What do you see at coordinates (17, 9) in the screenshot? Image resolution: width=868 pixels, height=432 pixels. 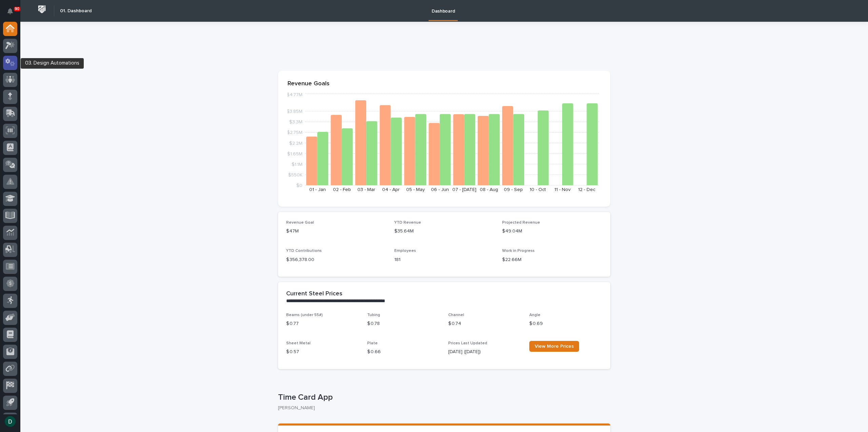 I see `p: 90` at bounding box center [17, 9].